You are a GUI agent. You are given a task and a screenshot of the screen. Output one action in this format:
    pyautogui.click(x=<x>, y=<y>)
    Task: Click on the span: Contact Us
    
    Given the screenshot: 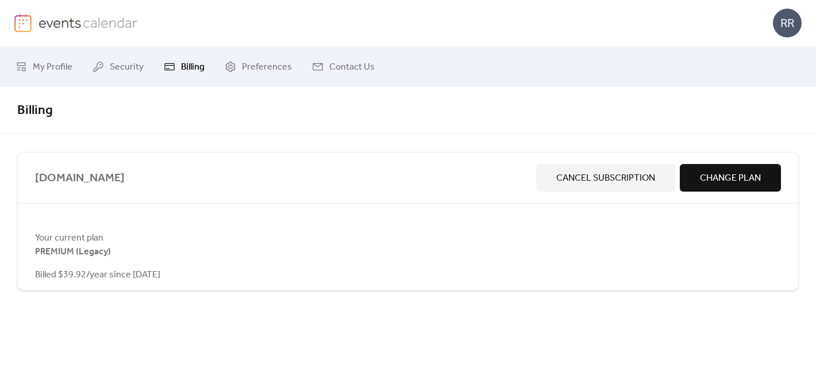 What is the action you would take?
    pyautogui.click(x=352, y=67)
    